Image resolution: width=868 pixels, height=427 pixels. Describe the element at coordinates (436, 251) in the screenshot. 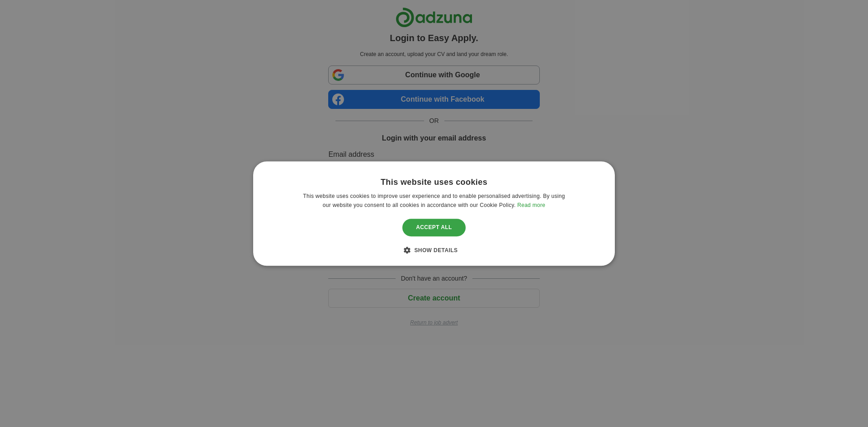

I see `span: Show details` at that location.